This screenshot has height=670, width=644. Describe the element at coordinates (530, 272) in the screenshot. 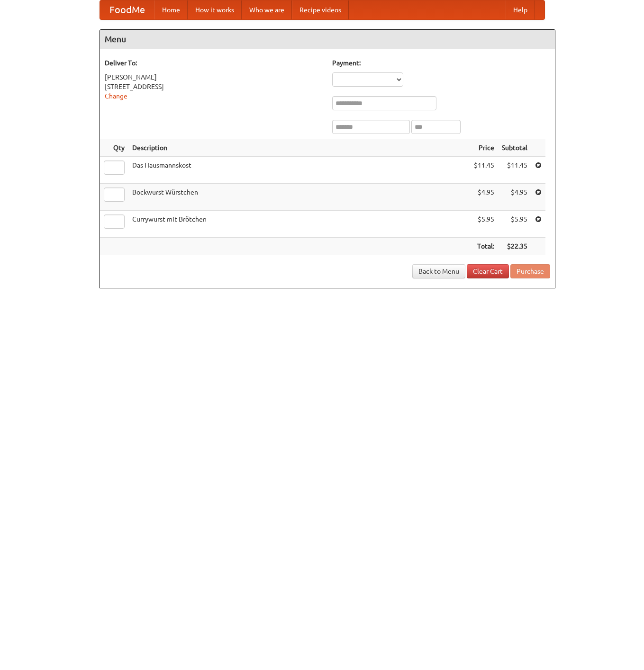

I see `button: Purchase` at that location.